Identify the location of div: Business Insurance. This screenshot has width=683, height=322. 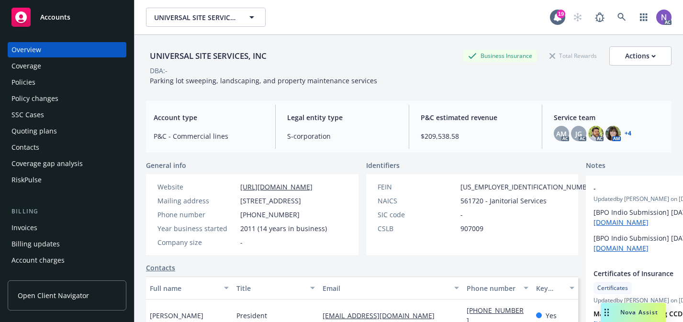
(500, 56).